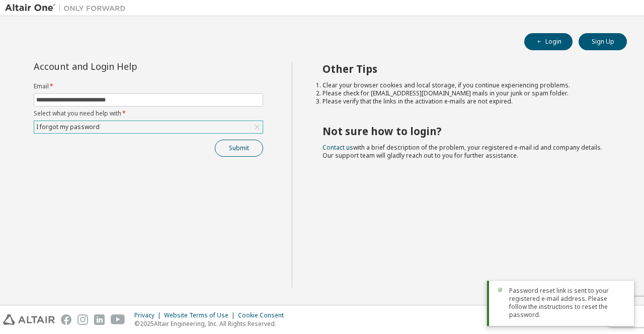 Image resolution: width=644 pixels, height=334 pixels. What do you see at coordinates (66, 319) in the screenshot?
I see `img: facebook.svg` at bounding box center [66, 319].